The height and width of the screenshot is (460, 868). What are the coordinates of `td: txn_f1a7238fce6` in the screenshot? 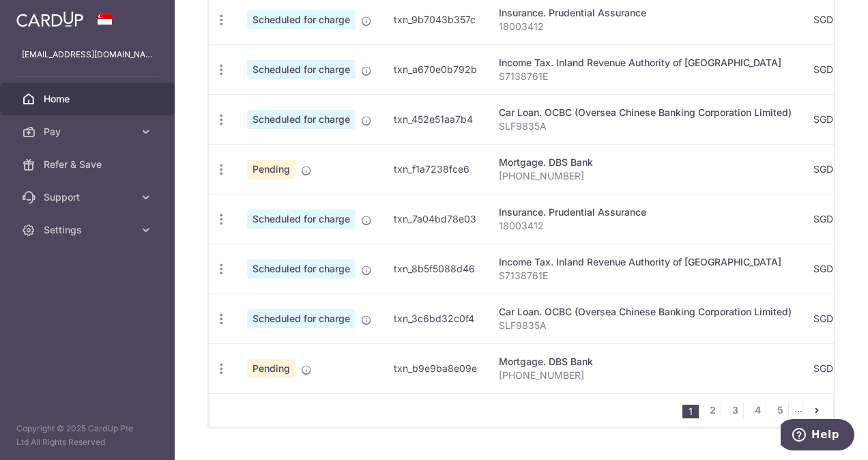 It's located at (435, 168).